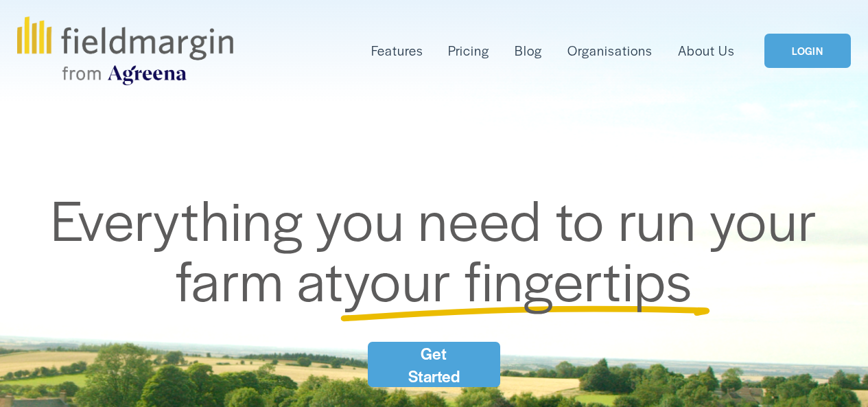  I want to click on a: LOGIN, so click(807, 51).